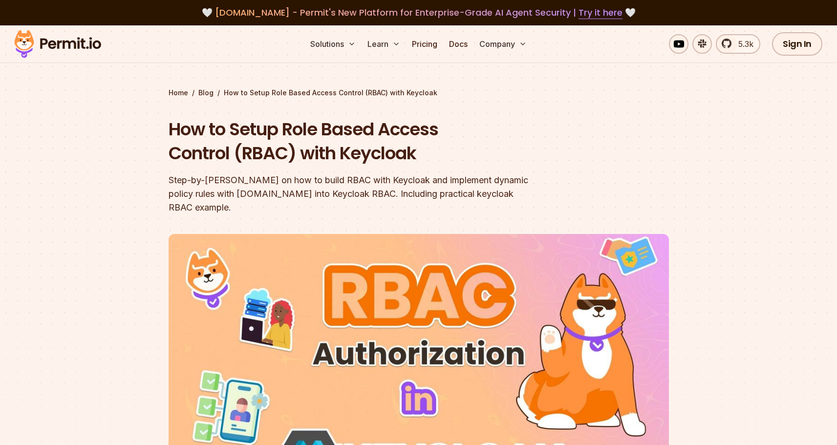 This screenshot has width=837, height=445. Describe the element at coordinates (742, 44) in the screenshot. I see `span: 5.3k` at that location.